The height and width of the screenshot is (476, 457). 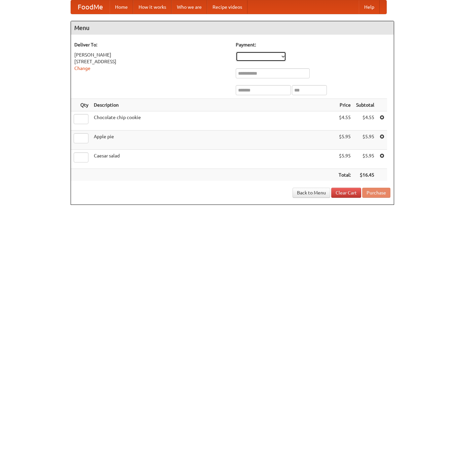 I want to click on a: FoodMe, so click(x=90, y=7).